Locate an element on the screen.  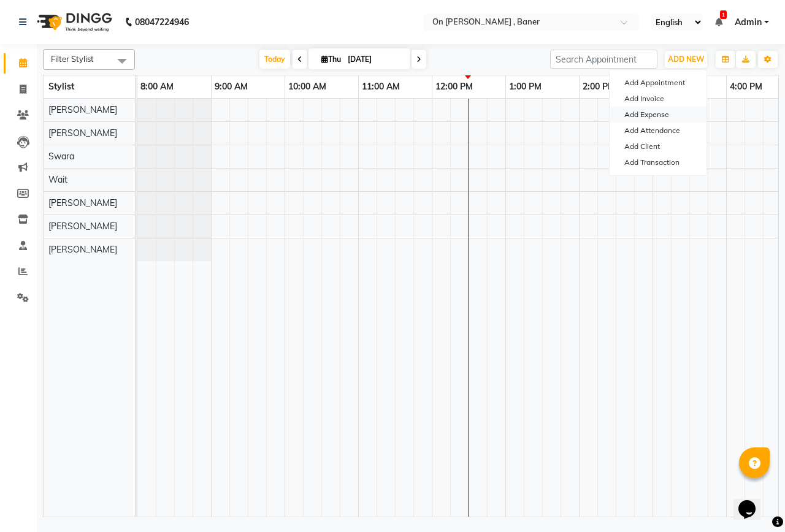
span: Today is located at coordinates (275, 59).